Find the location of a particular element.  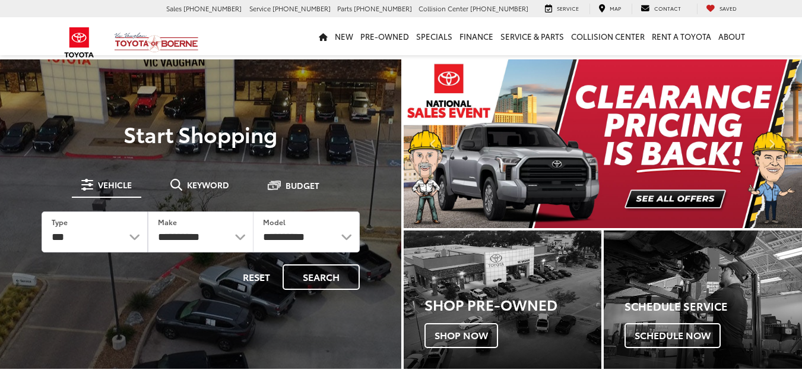

a: Specials is located at coordinates (434, 36).